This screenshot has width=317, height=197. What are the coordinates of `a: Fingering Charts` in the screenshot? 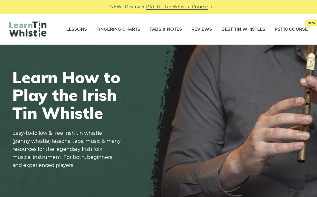 It's located at (118, 29).